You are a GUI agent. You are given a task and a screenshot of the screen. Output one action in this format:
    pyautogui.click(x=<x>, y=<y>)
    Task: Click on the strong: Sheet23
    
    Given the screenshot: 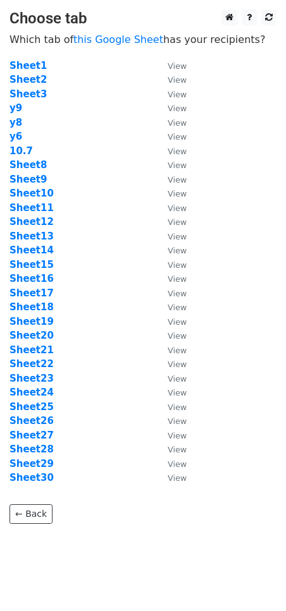 What is the action you would take?
    pyautogui.click(x=32, y=379)
    